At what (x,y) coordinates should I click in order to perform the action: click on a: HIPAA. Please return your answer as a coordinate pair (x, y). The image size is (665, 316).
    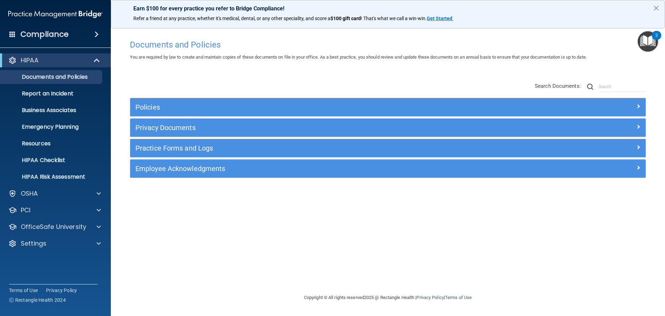
    Looking at the image, I should click on (54, 60).